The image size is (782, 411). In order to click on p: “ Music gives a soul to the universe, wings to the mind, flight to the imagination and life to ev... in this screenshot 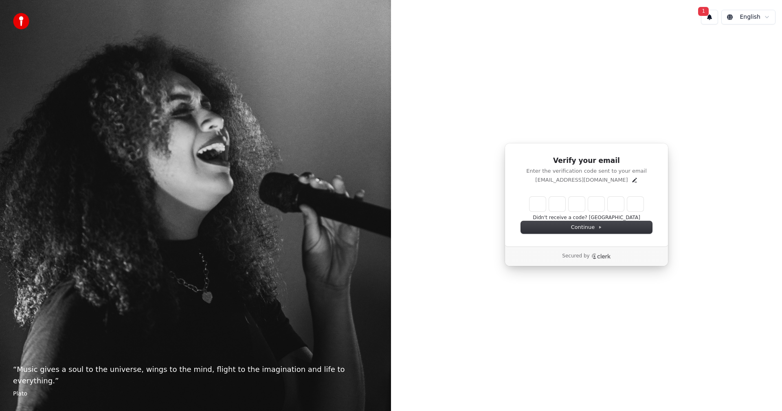, I will do `click(195, 375)`.